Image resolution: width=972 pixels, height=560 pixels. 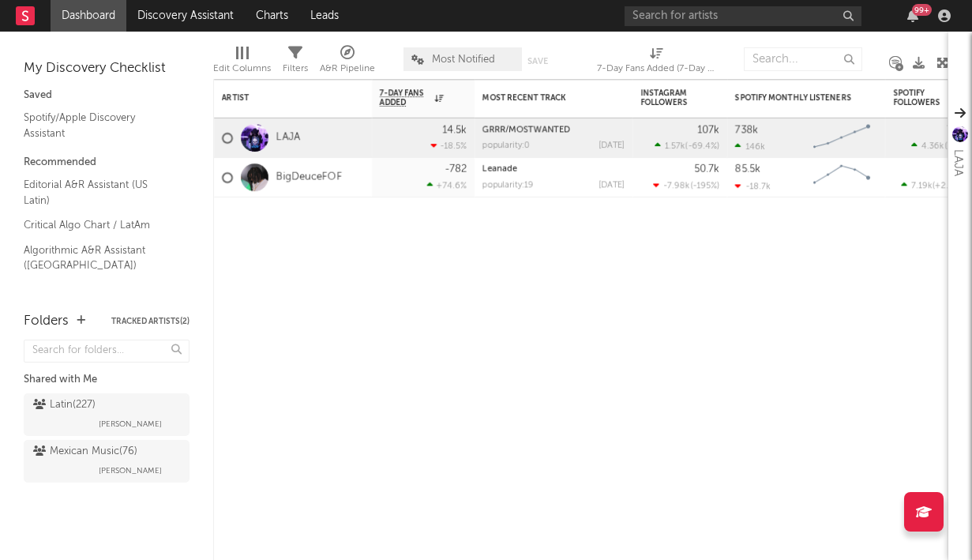 What do you see at coordinates (309, 177) in the screenshot?
I see `a: BigDeuceFOF` at bounding box center [309, 177].